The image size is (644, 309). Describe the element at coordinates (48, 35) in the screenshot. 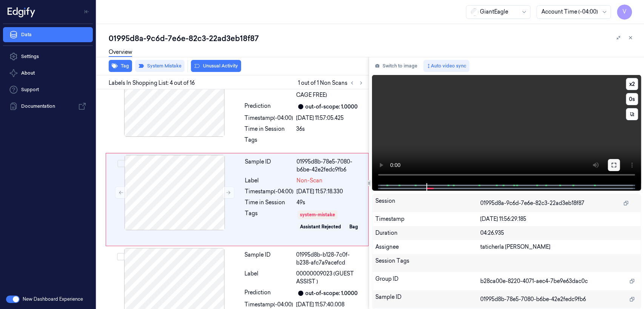

I see `a: Data` at that location.